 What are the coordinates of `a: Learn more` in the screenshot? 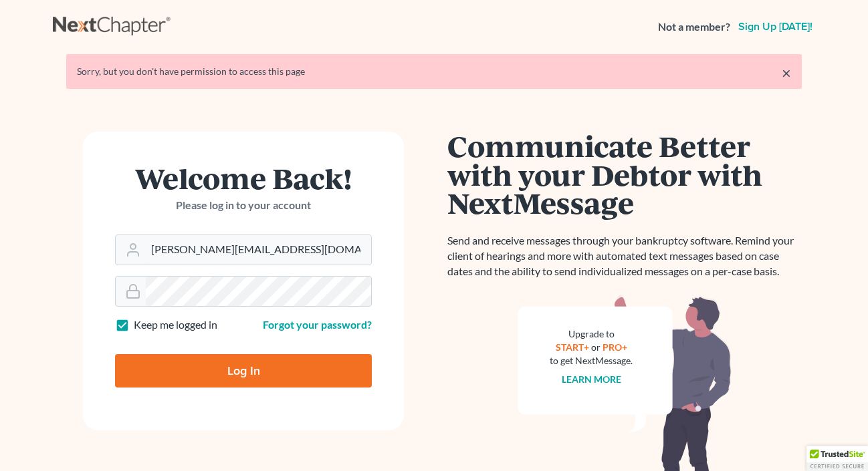 It's located at (591, 379).